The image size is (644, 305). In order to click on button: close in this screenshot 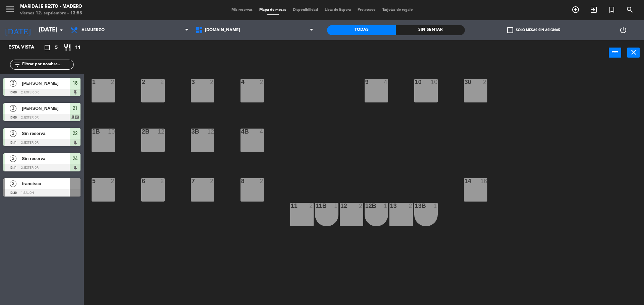, I will do `click(633, 53)`.